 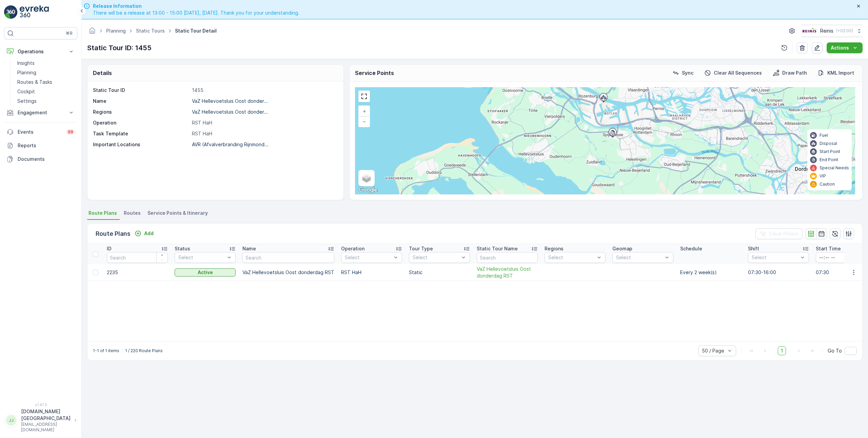 What do you see at coordinates (178, 213) in the screenshot?
I see `span: Service Points & Itinerary` at bounding box center [178, 213].